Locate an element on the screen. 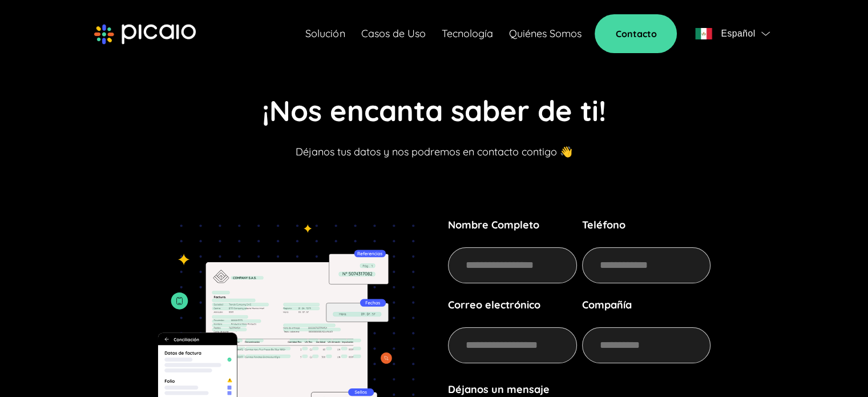 The image size is (868, 397). a: Contacto is located at coordinates (636, 34).